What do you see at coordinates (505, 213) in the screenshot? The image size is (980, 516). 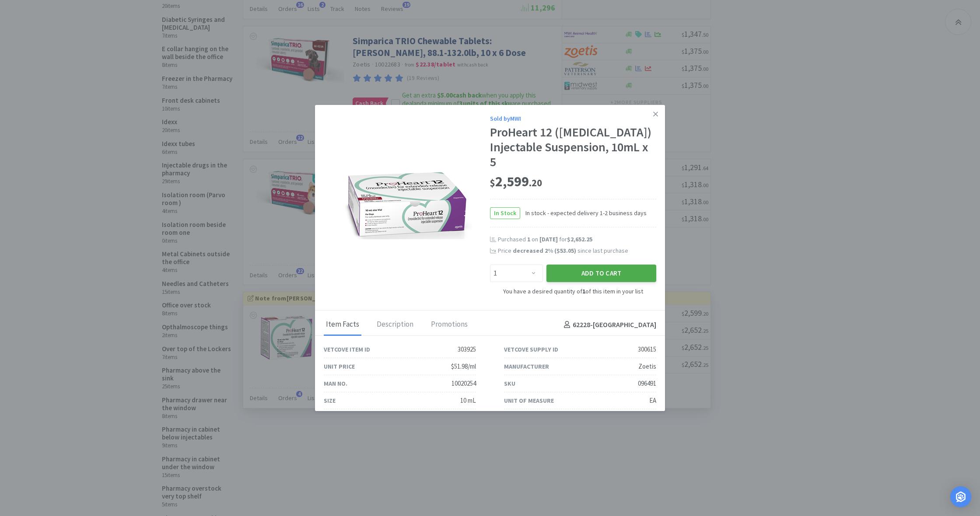 I see `span: In Stock` at bounding box center [505, 213].